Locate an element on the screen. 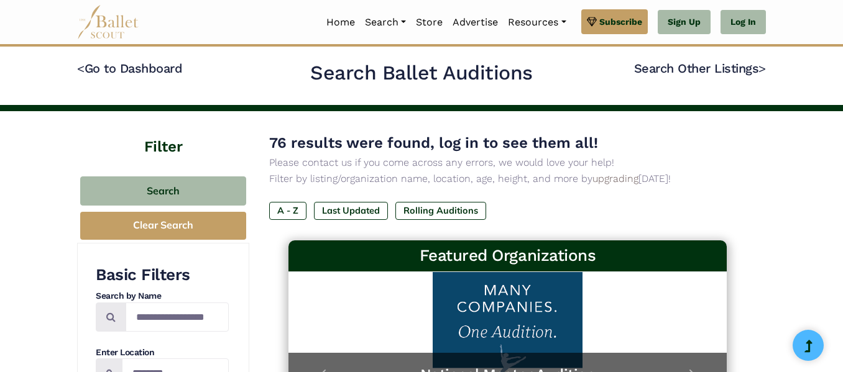  img: gem.svg is located at coordinates (592, 22).